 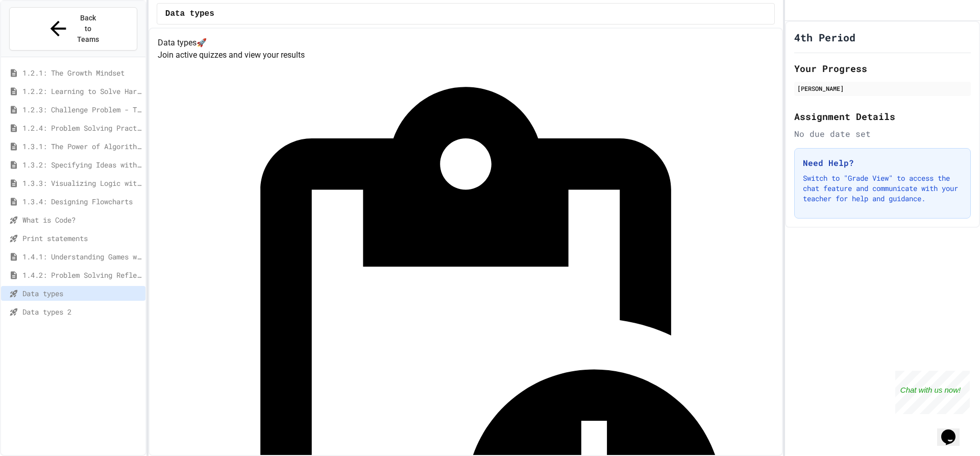 I want to click on span: 1.3.1: The Power of Algorithms, so click(x=81, y=146).